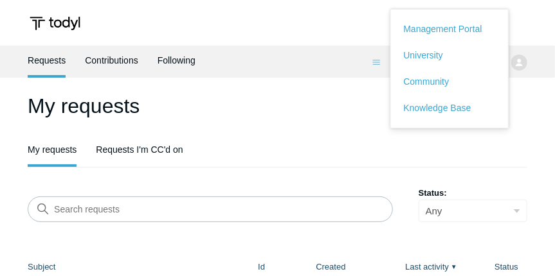  Describe the element at coordinates (52, 150) in the screenshot. I see `a: My requests` at that location.